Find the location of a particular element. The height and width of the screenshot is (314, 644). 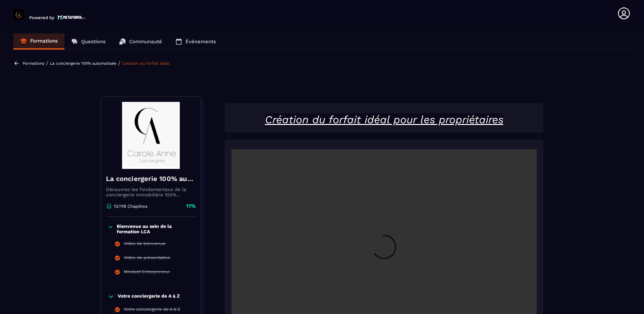

p: Questions is located at coordinates (93, 42).